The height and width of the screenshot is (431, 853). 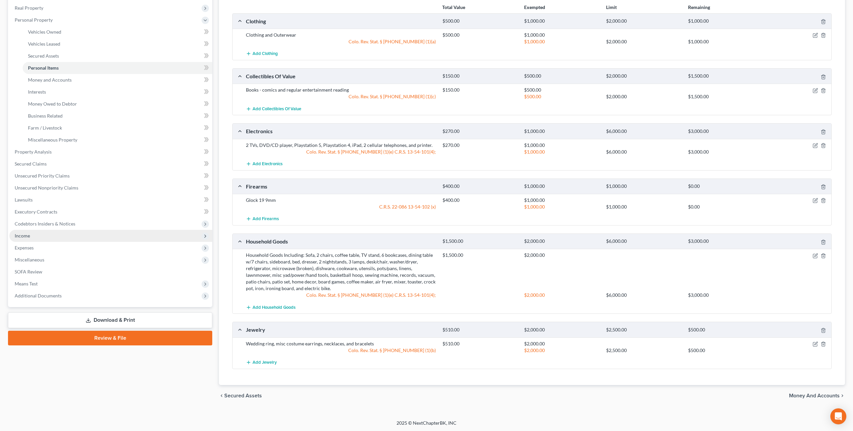 I want to click on div: C.R.S. 22-086 13-54-102 (x), so click(x=341, y=207).